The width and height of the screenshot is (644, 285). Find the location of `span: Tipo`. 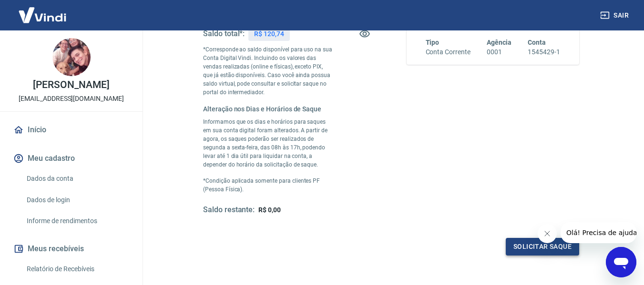

span: Tipo is located at coordinates (432, 42).